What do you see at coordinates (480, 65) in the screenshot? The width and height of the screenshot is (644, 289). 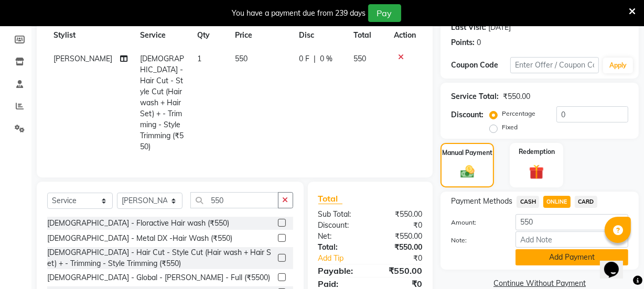 I see `div: Coupon Code` at bounding box center [480, 65].